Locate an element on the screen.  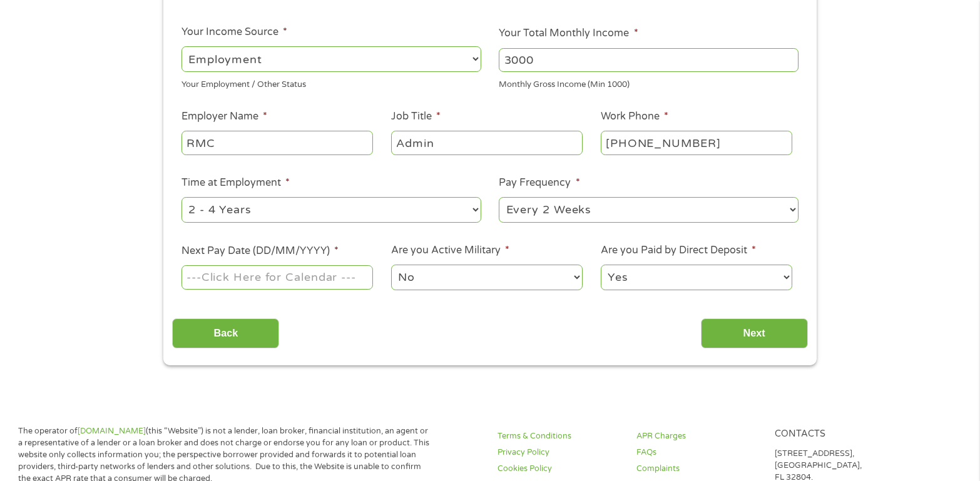
label: Your Income Source is located at coordinates (234, 32).